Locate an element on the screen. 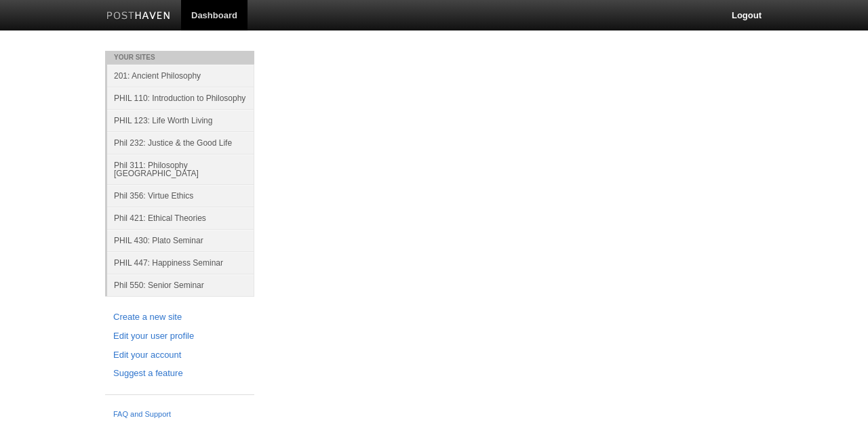 This screenshot has height=433, width=868. a: PHIL 110: Introduction to Philosophy is located at coordinates (180, 98).